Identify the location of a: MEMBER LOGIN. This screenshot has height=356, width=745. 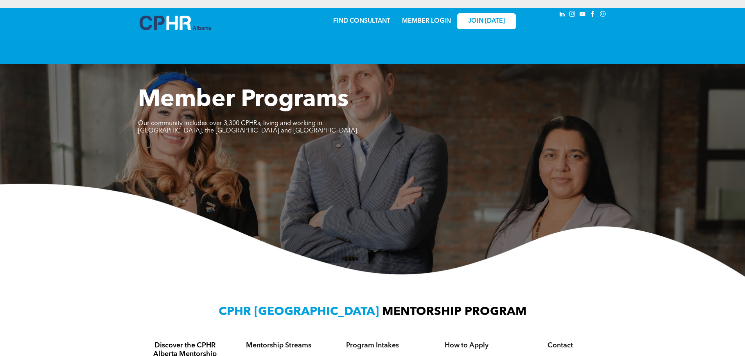
(426, 21).